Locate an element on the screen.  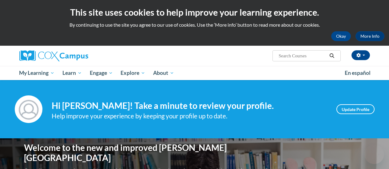
button: Search is located at coordinates (332, 56).